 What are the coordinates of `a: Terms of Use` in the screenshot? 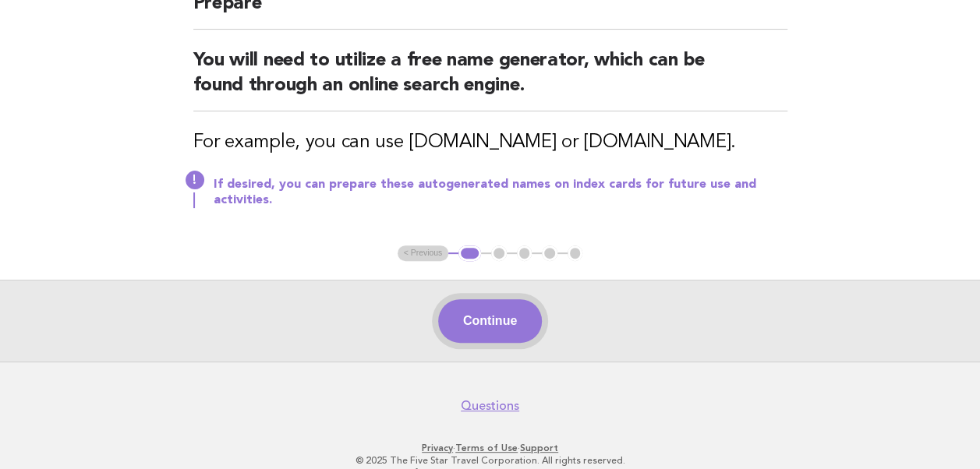 It's located at (487, 448).